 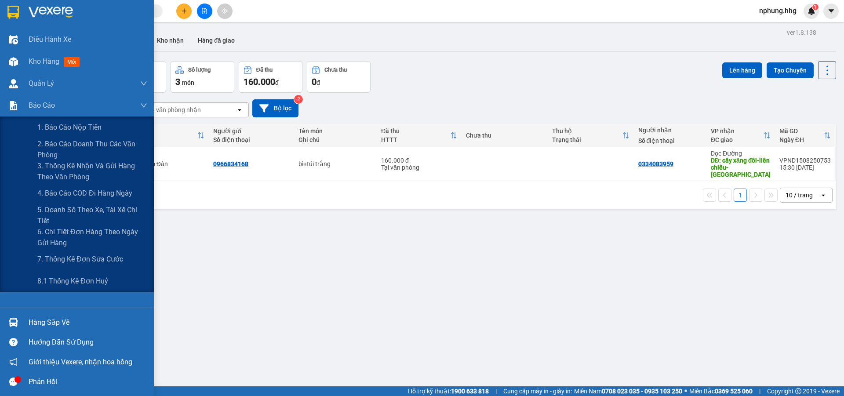 What do you see at coordinates (815, 7) in the screenshot?
I see `span: 1` at bounding box center [815, 7].